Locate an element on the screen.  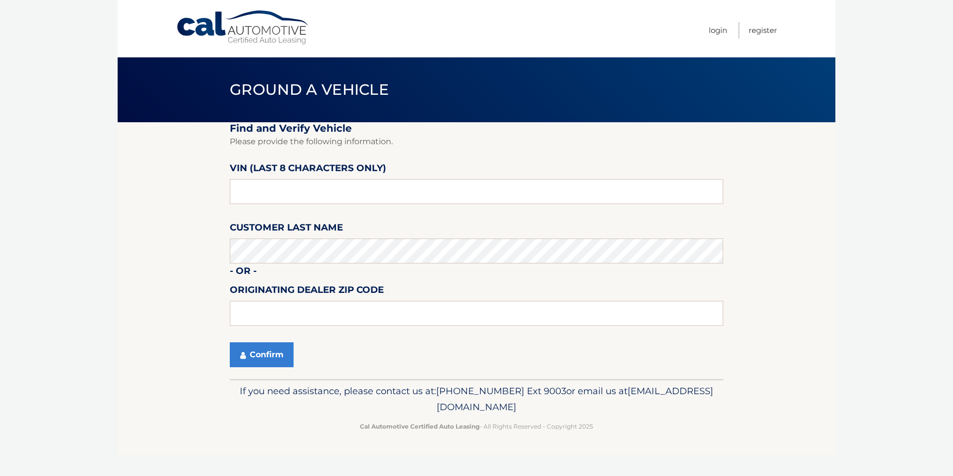
strong: Cal Automotive Certified Auto Leasing is located at coordinates (420, 426).